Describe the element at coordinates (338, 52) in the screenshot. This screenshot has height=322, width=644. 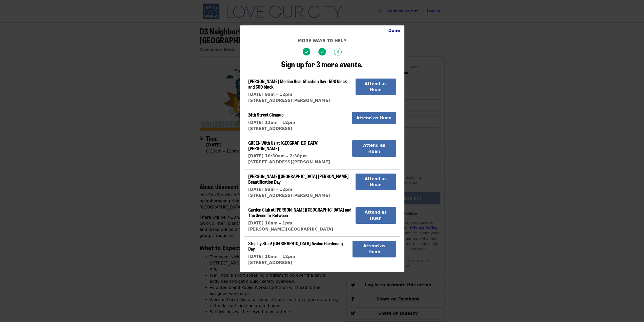
I see `span: 3` at that location.